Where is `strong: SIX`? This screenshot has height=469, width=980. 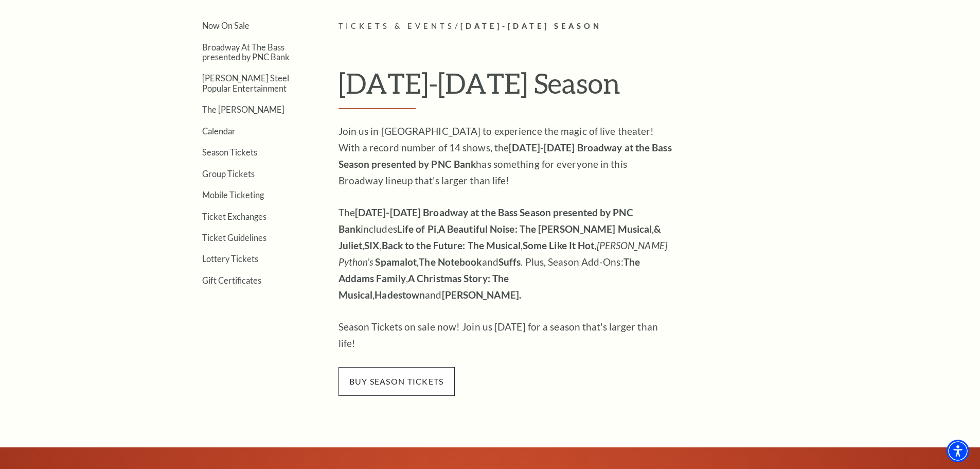
strong: SIX is located at coordinates (372, 245).